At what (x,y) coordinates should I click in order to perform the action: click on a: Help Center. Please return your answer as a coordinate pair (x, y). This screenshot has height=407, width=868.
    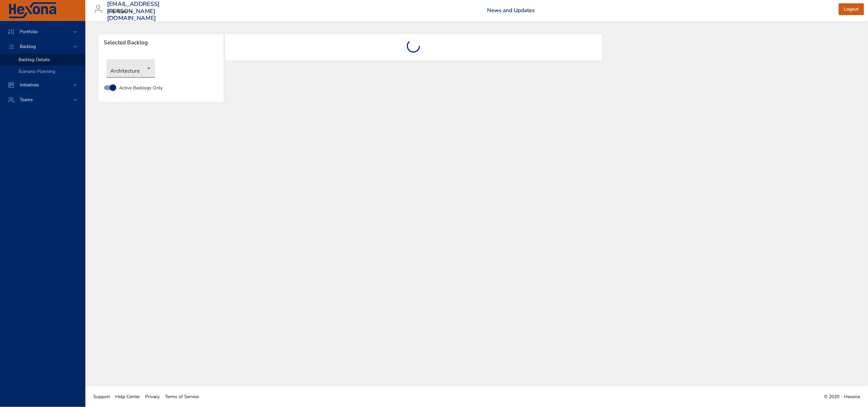
    Looking at the image, I should click on (128, 396).